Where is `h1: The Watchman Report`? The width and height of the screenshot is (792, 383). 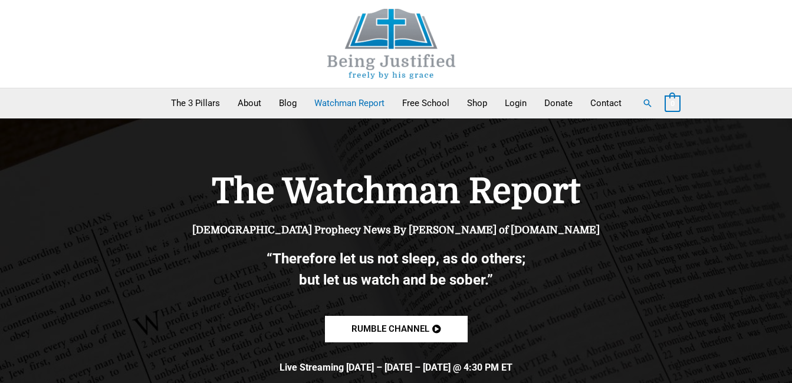 h1: The Watchman Report is located at coordinates (396, 192).